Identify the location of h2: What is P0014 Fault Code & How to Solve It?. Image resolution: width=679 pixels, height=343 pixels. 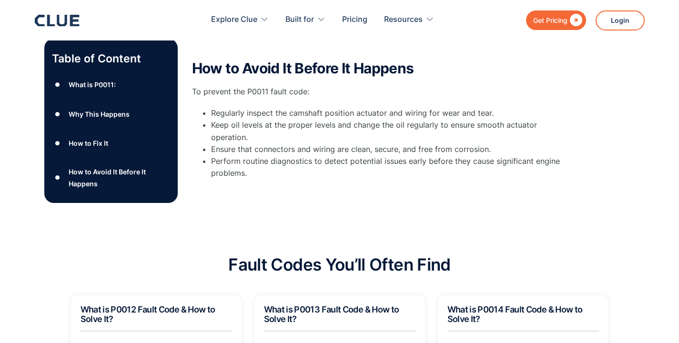
(523, 314).